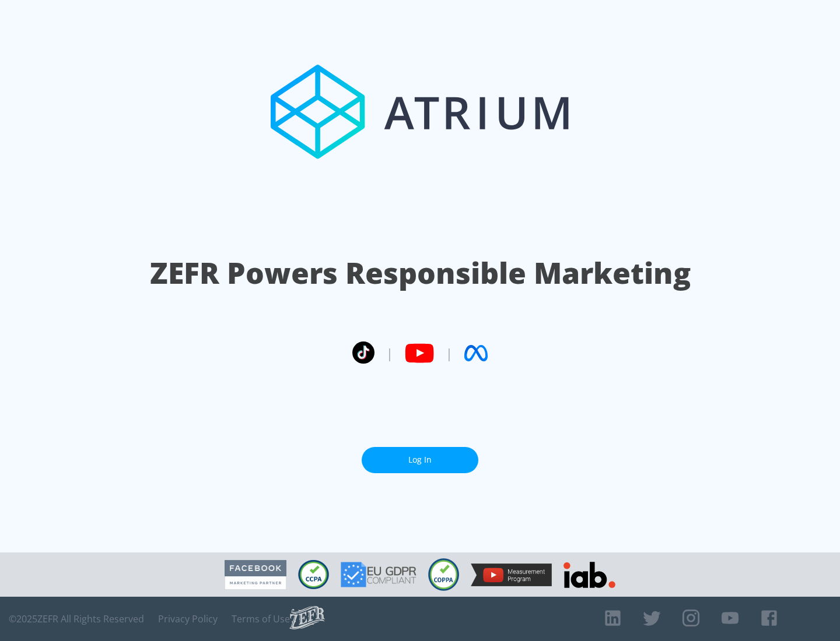  Describe the element at coordinates (443, 575) in the screenshot. I see `img: COPPA Compliant` at that location.